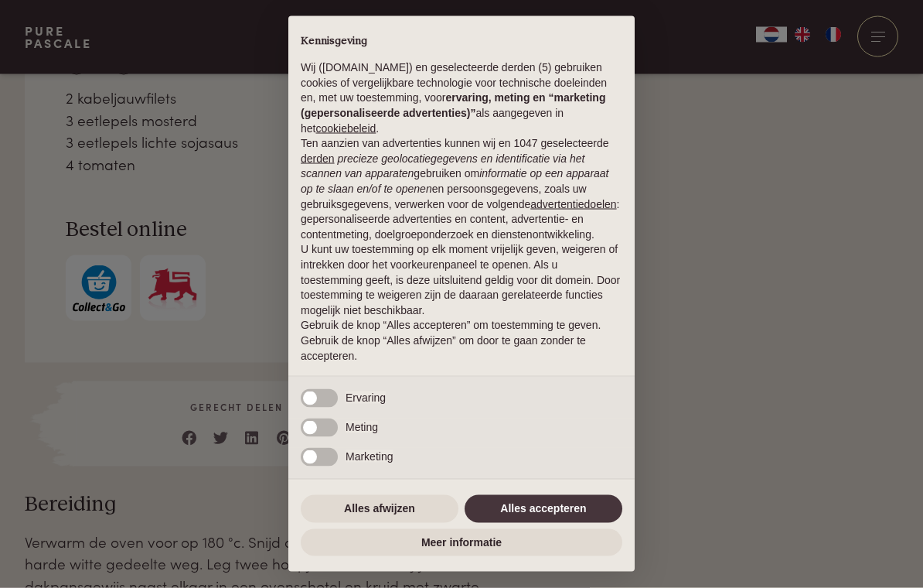  Describe the element at coordinates (380, 509) in the screenshot. I see `button: Alles afwijzen` at that location.